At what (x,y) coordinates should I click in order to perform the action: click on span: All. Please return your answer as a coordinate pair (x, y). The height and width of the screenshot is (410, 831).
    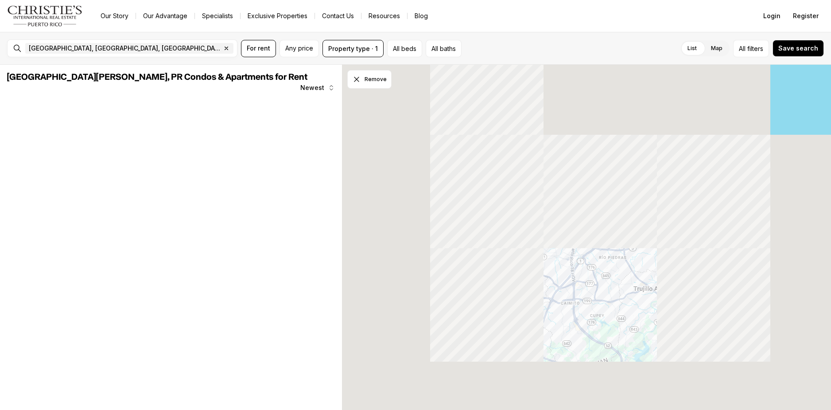
    Looking at the image, I should click on (742, 48).